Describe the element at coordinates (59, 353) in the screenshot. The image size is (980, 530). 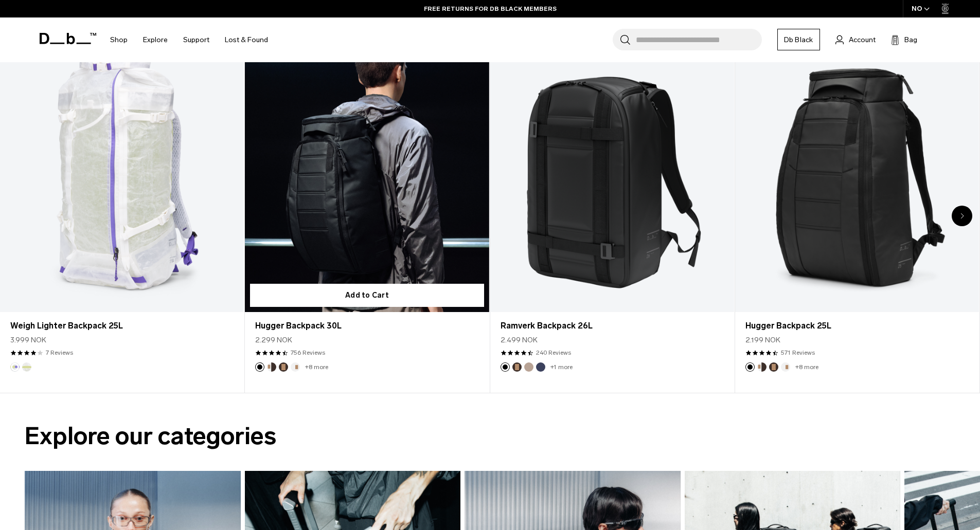
I see `a: 7 reviews` at that location.